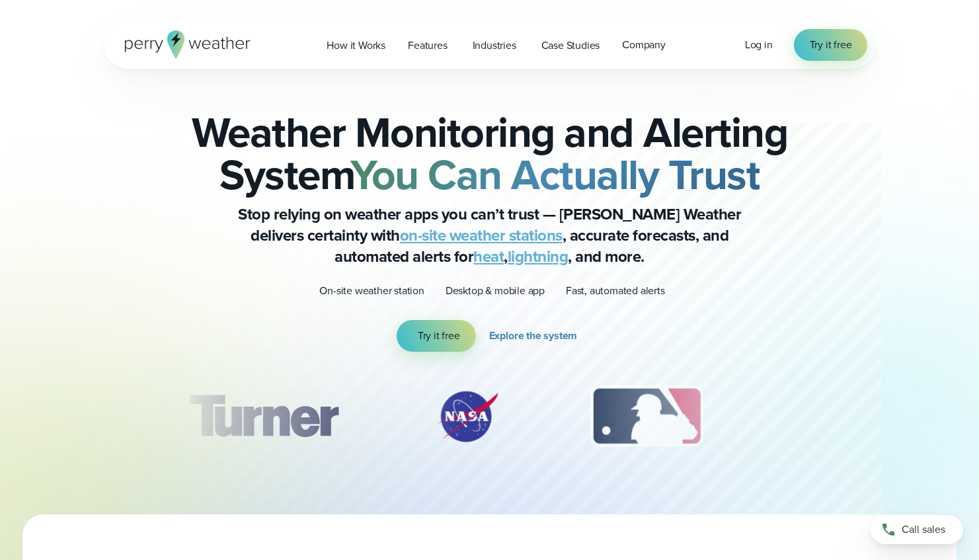 This screenshot has height=560, width=979. I want to click on a: Log in, so click(759, 45).